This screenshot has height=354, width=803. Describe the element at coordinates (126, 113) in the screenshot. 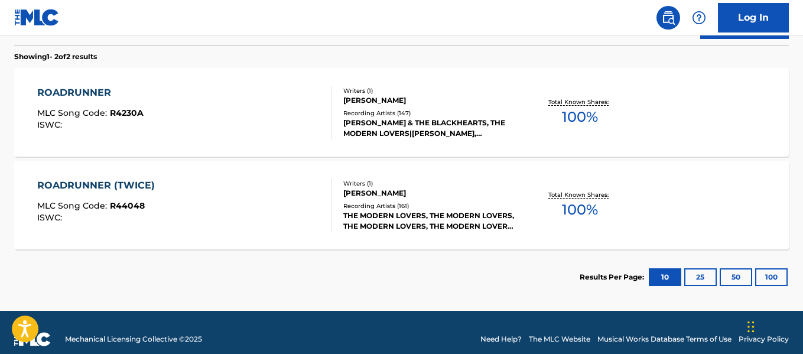

I see `span: R4230A` at that location.